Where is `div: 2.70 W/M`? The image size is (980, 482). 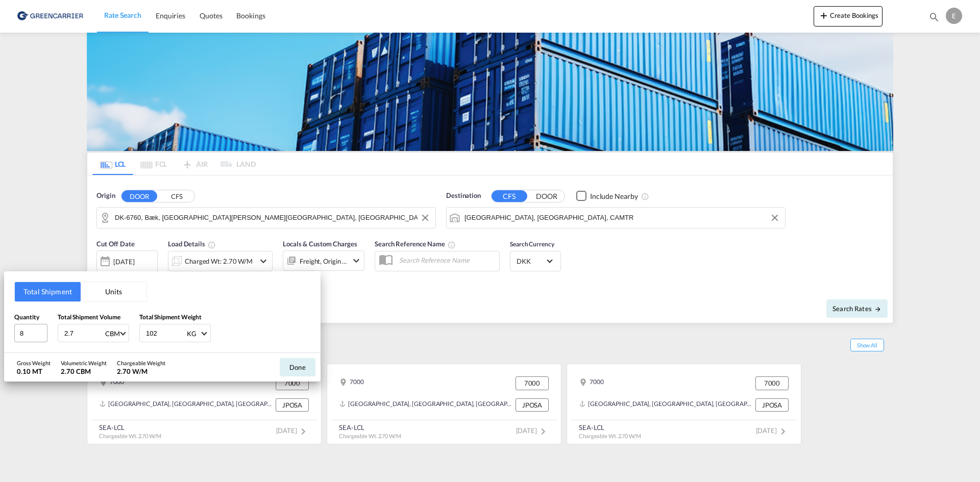
div: 2.70 W/M is located at coordinates (141, 371).